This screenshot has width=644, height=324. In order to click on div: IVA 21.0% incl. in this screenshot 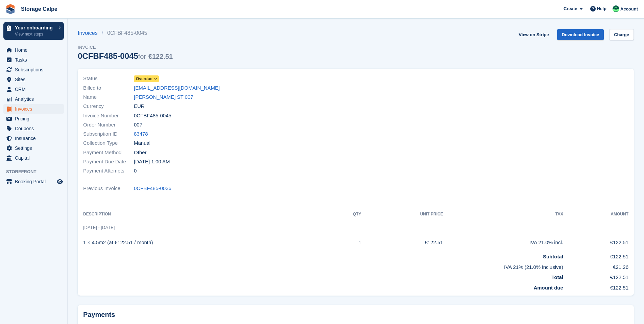, I will do `click(503, 243)`.